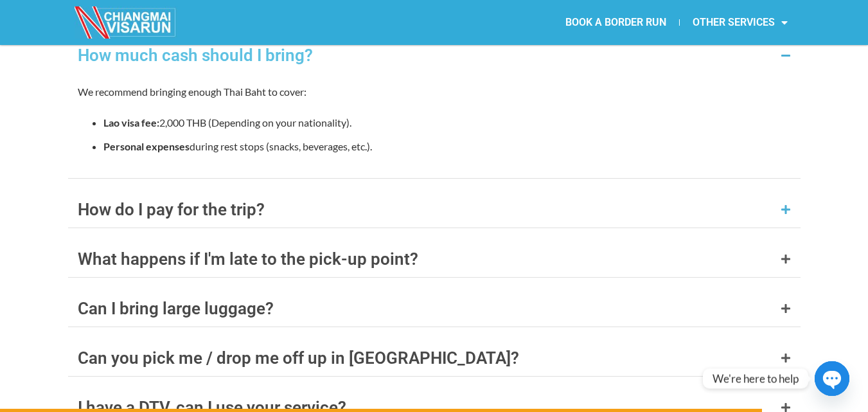 Image resolution: width=868 pixels, height=412 pixels. Describe the element at coordinates (740, 23) in the screenshot. I see `a: OTHER SERVICES` at that location.